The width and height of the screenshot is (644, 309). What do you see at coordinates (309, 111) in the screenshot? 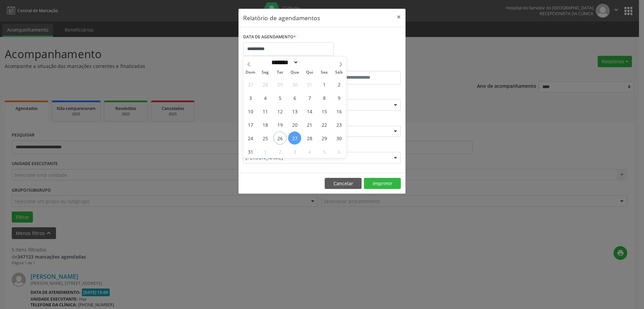
I see `span: Agosto 14, 2025` at bounding box center [309, 111].